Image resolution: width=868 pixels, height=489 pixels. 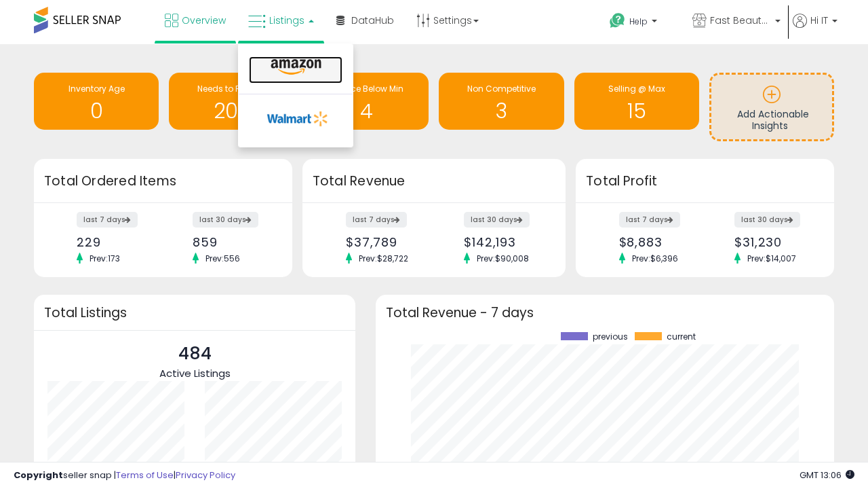 What do you see at coordinates (704, 181) in the screenshot?
I see `h3: Total Profit` at bounding box center [704, 181].